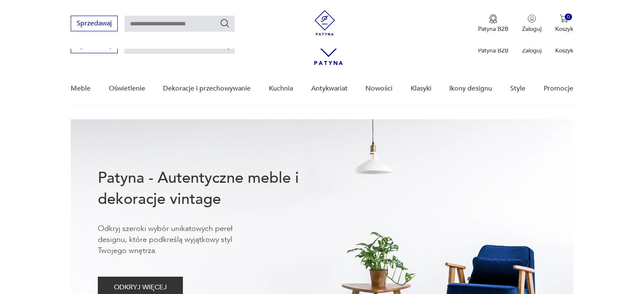 Image resolution: width=644 pixels, height=294 pixels. Describe the element at coordinates (493, 19) in the screenshot. I see `img: Ikona medalu` at that location.